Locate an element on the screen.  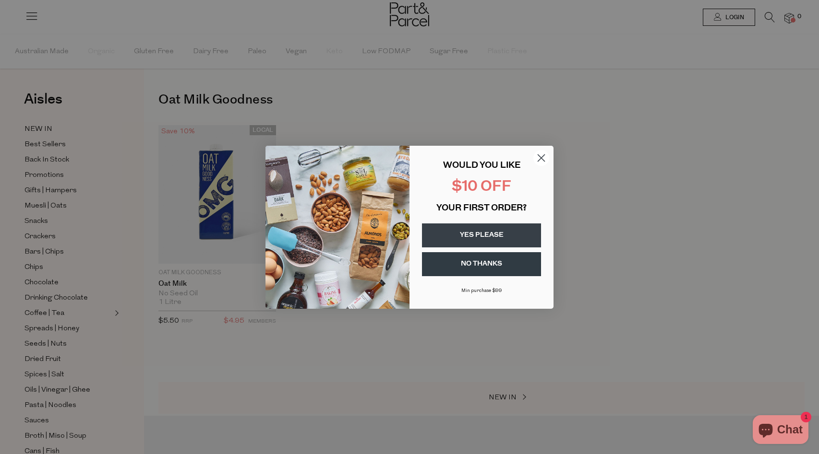
span: $10 OFF is located at coordinates (481, 187).